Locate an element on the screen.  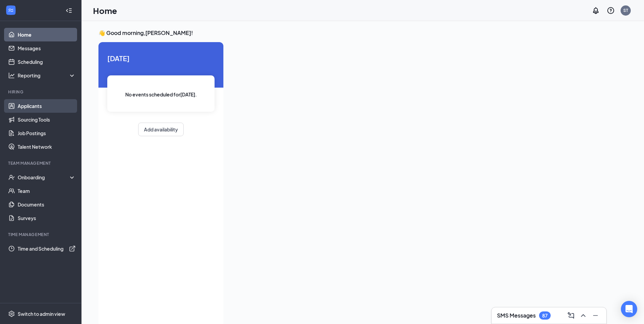
svg: UserCheck is located at coordinates (12, 177).